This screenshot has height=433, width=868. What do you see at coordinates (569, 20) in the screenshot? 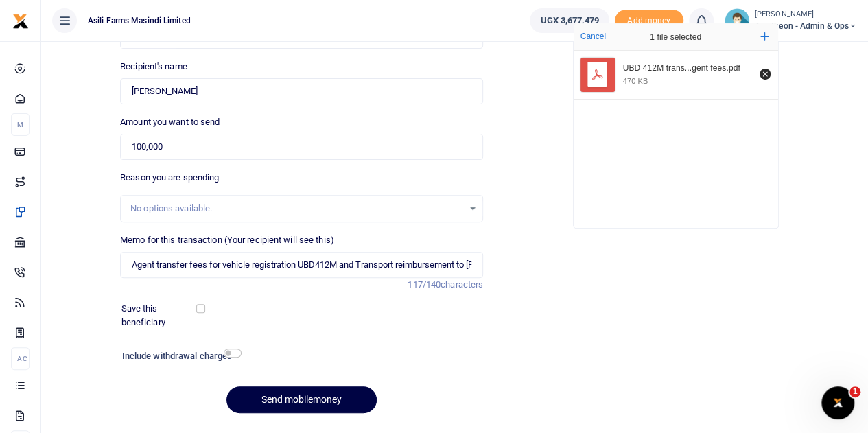
I see `a: UGX 3,677,479` at bounding box center [569, 20].